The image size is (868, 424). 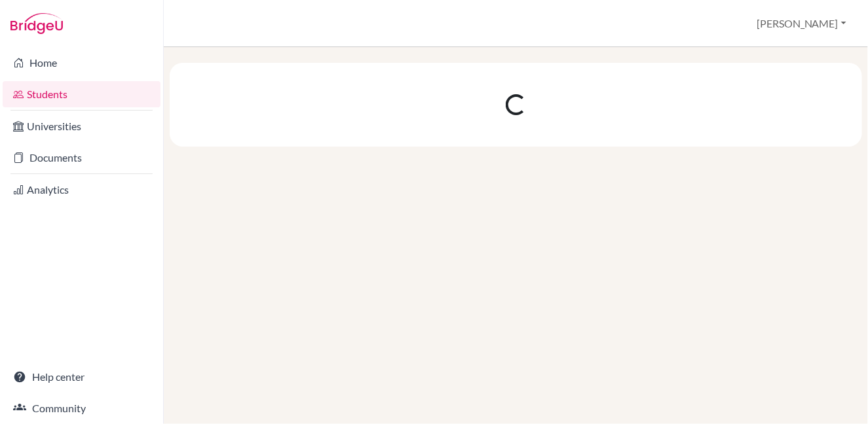 What do you see at coordinates (82, 408) in the screenshot?
I see `a: Community` at bounding box center [82, 408].